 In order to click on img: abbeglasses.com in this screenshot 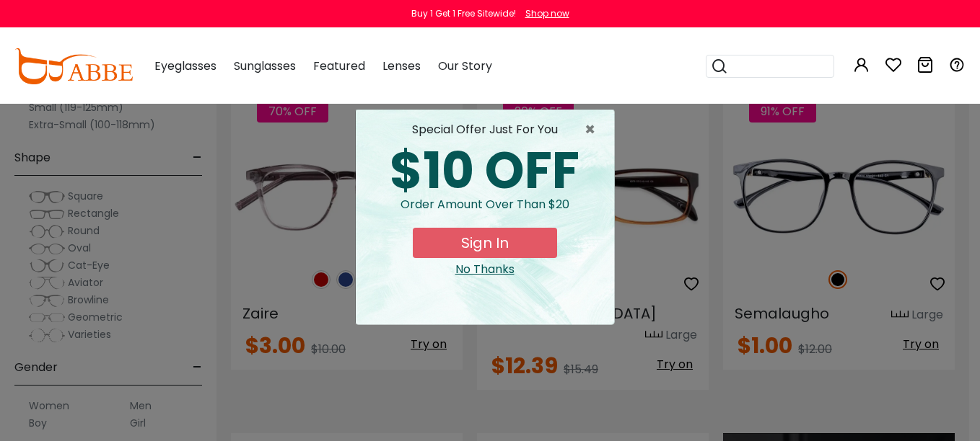, I will do `click(73, 66)`.